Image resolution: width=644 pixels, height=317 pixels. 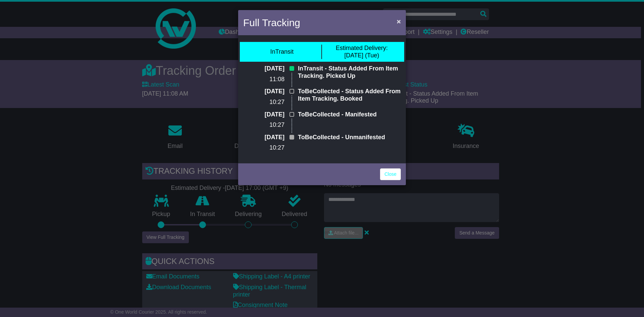 I want to click on div: InTransit, so click(x=282, y=52).